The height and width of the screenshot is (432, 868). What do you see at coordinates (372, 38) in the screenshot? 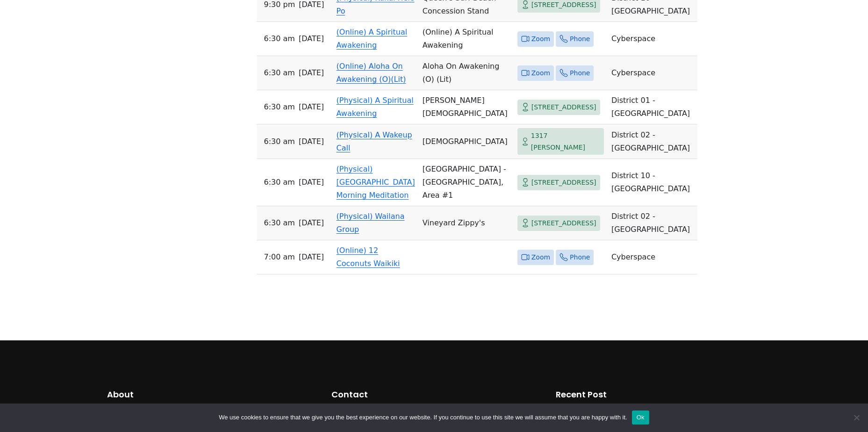
I see `a: (Online) A Spiritual Awakening` at bounding box center [372, 38].